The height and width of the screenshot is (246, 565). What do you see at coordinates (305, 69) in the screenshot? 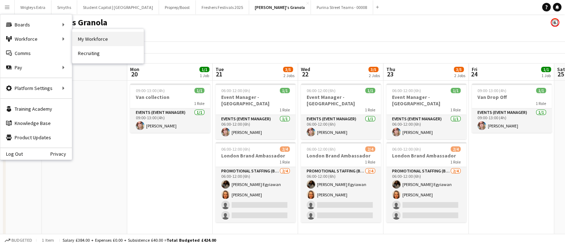
I see `span: Wed` at bounding box center [305, 69].